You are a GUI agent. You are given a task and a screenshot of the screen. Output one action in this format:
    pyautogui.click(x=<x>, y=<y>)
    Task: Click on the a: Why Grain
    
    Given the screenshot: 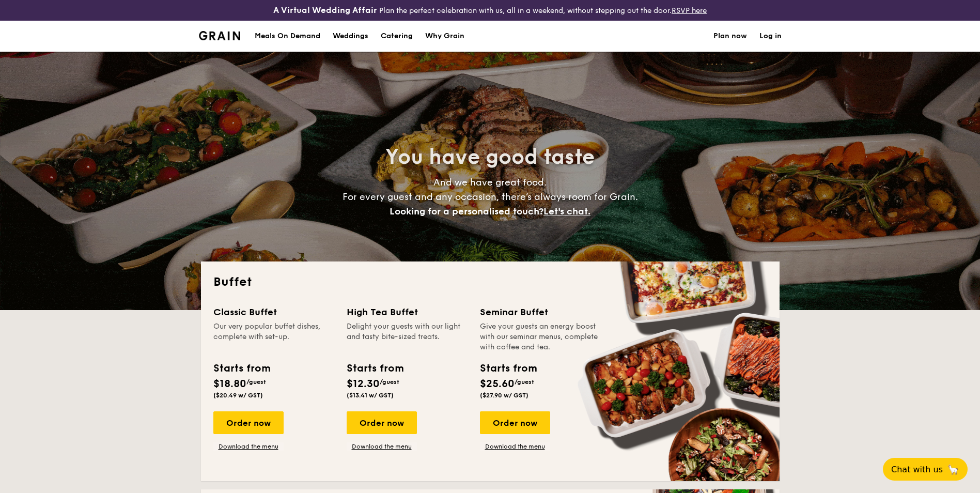 What is the action you would take?
    pyautogui.click(x=445, y=36)
    